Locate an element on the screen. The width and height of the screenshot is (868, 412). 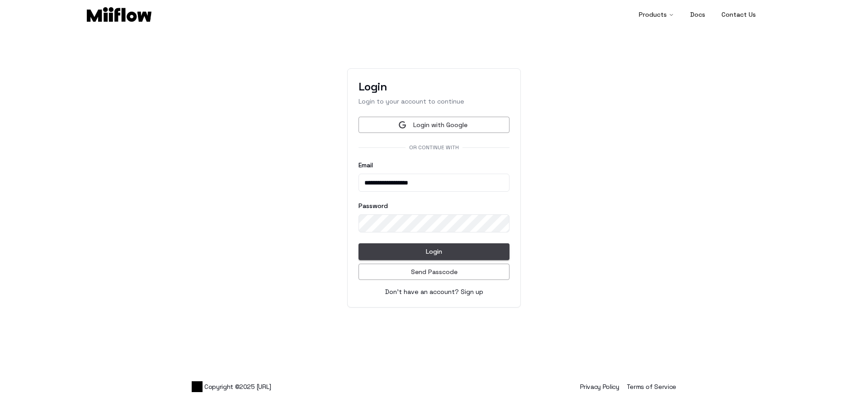
a: Privacy Policy is located at coordinates (599, 387).